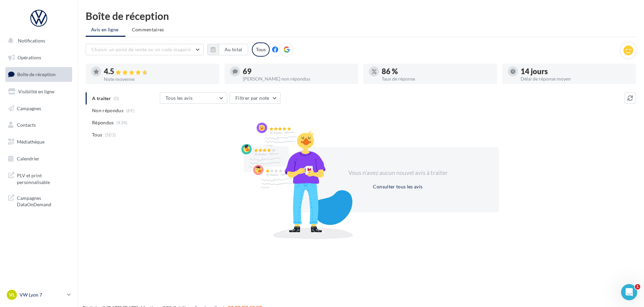  Describe the element at coordinates (39, 178) in the screenshot. I see `a: PLV et print personnalisable` at that location.